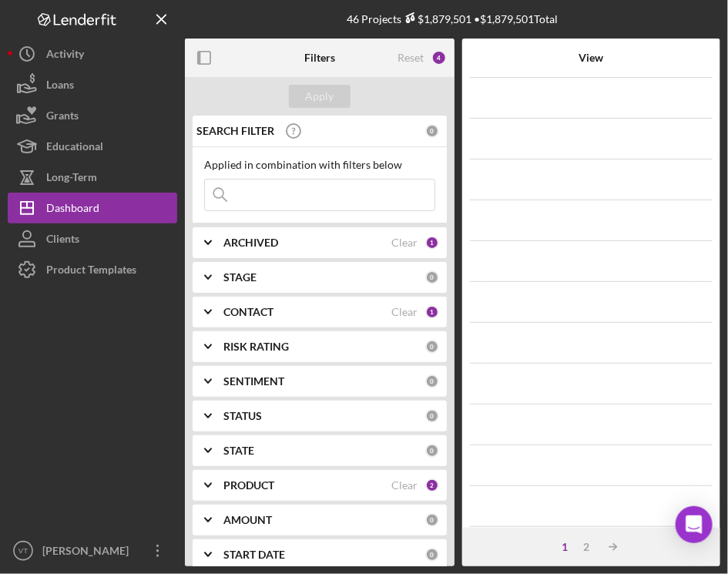 The width and height of the screenshot is (728, 574). Describe the element at coordinates (248, 312) in the screenshot. I see `b: CONTACT` at that location.